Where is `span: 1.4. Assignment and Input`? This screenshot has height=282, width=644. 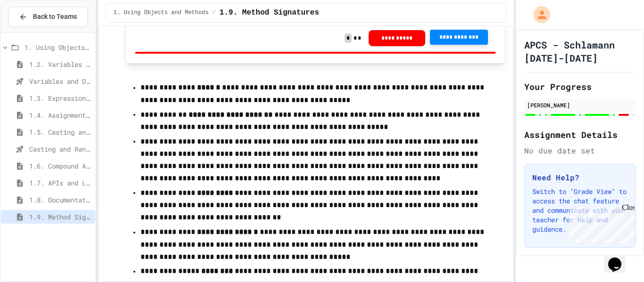
span: 1.4. Assignment and Input is located at coordinates (61, 115).